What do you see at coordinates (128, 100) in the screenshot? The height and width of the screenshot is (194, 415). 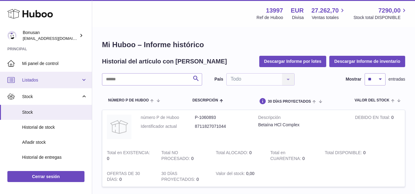 I see `span: número P de Huboo` at bounding box center [128, 100].